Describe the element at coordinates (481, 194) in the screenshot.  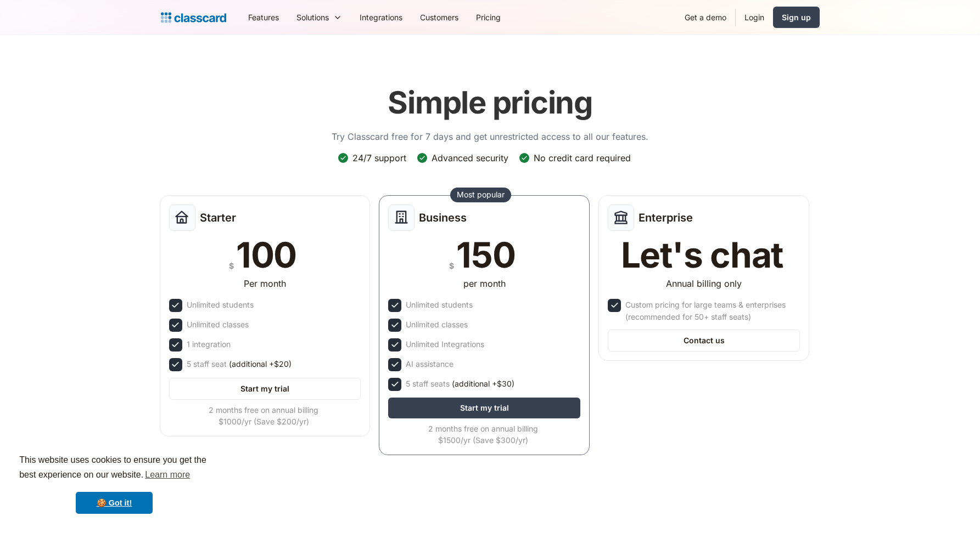
I see `div: Most popular` at that location.